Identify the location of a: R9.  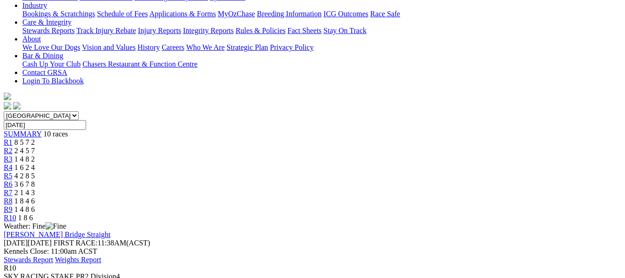
(8, 209).